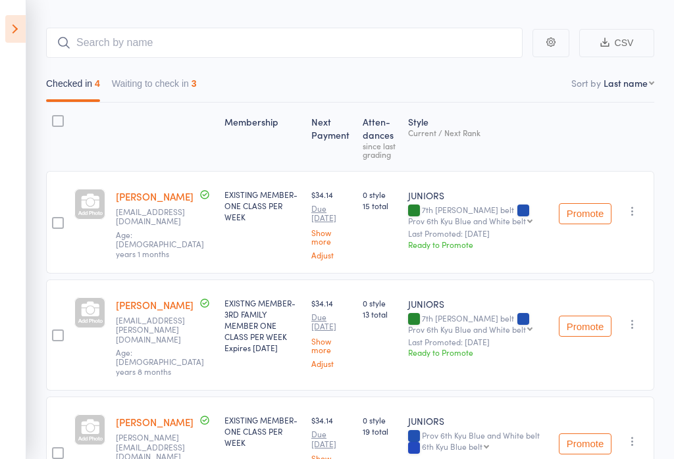  What do you see at coordinates (478, 132) in the screenshot?
I see `div: Current / Next Rank` at bounding box center [478, 132].